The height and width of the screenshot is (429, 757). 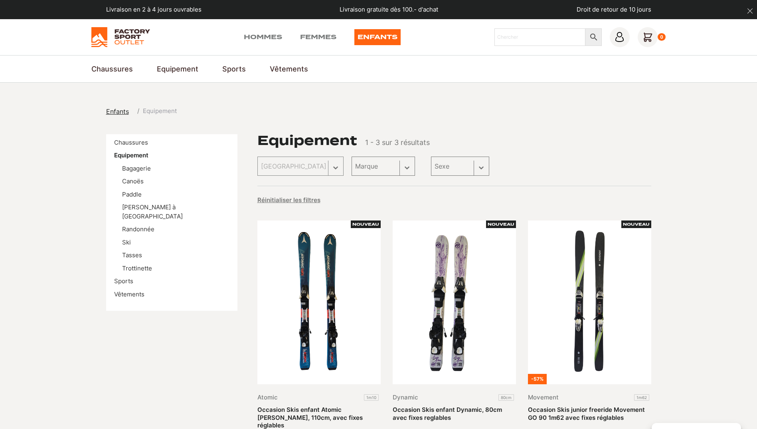 What do you see at coordinates (132, 255) in the screenshot?
I see `a: Tasses` at bounding box center [132, 255].